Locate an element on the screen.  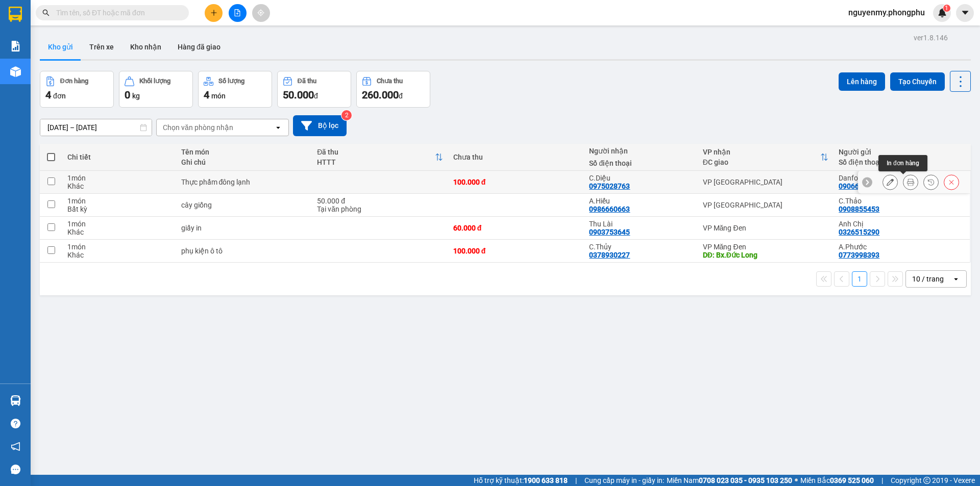
button: Bộ lọc is located at coordinates (319, 125).